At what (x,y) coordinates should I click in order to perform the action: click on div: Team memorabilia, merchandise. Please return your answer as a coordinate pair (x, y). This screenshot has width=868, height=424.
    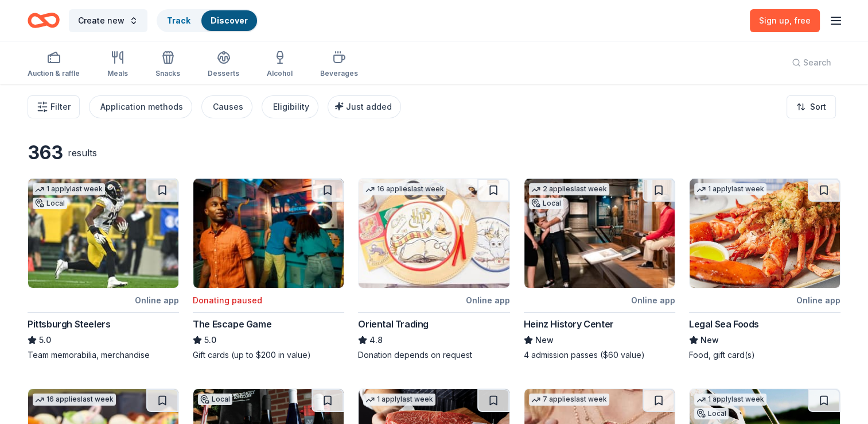
    Looking at the image, I should click on (103, 355).